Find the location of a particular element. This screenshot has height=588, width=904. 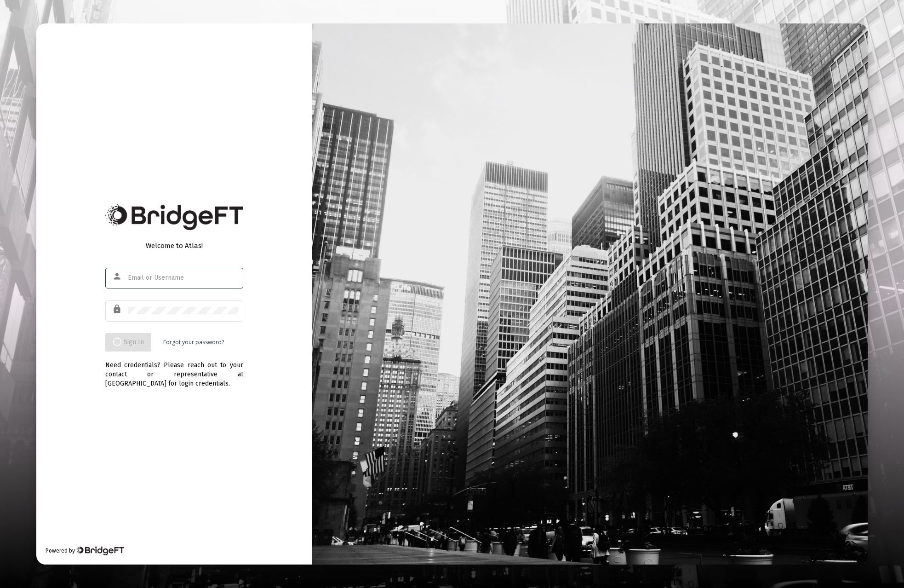

div: Powered by is located at coordinates (85, 550).